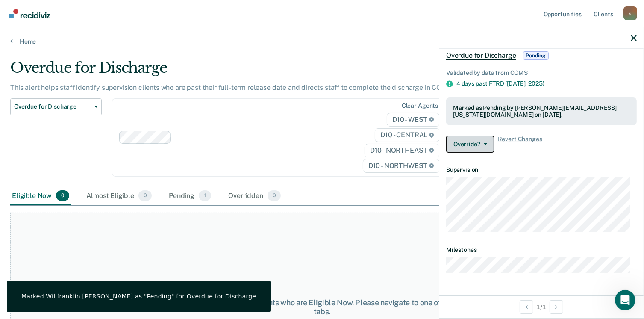  What do you see at coordinates (420, 105) in the screenshot?
I see `div: Clear agents` at bounding box center [420, 105].